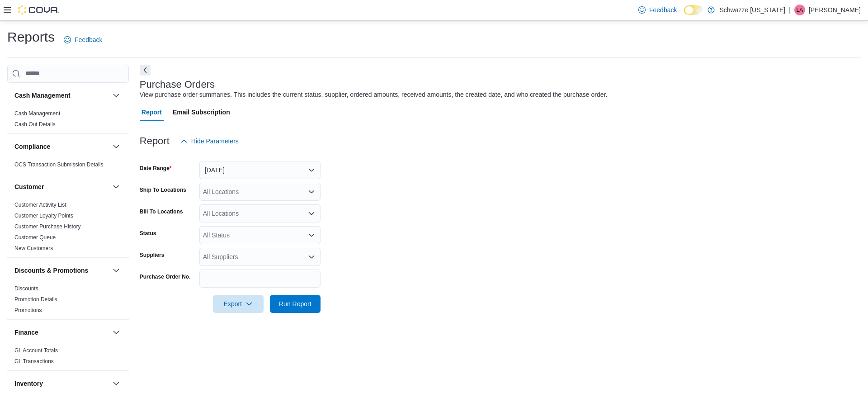 The width and height of the screenshot is (868, 412). Describe the element at coordinates (28, 384) in the screenshot. I see `h3: Inventory` at that location.